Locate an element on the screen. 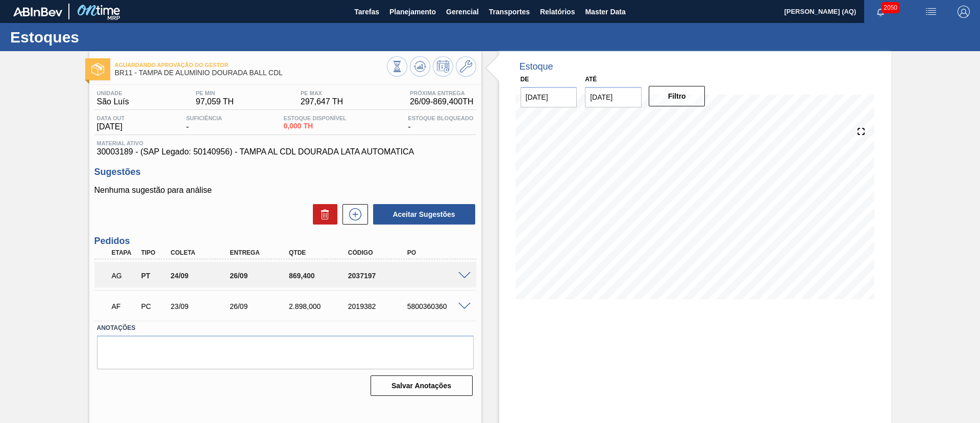 Image resolution: width=980 pixels, height=423 pixels. span: 297,647 TH is located at coordinates (322, 102).